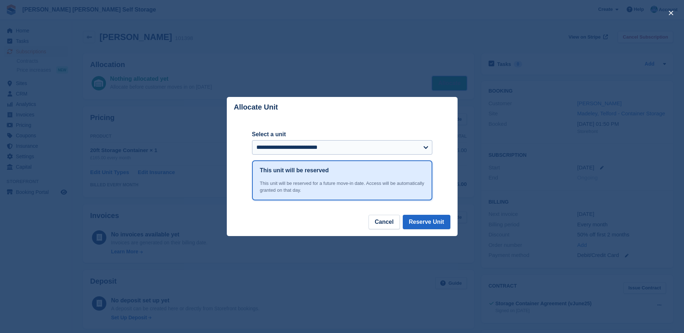 The width and height of the screenshot is (684, 333). What do you see at coordinates (426, 222) in the screenshot?
I see `button: Reserve Unit` at bounding box center [426, 222].